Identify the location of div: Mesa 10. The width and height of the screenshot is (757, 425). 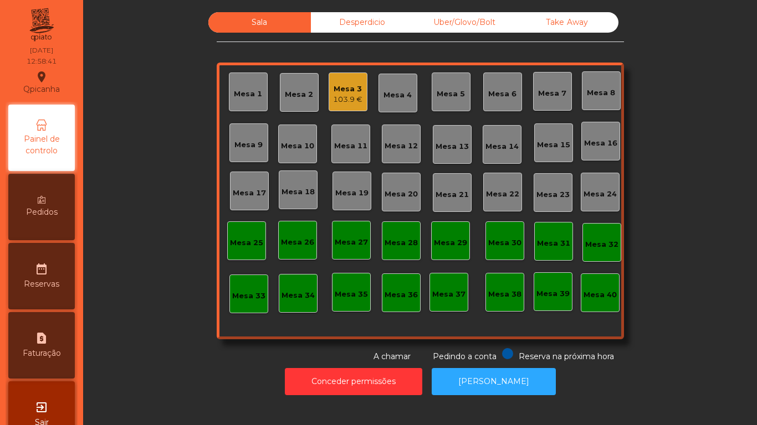
(297, 146).